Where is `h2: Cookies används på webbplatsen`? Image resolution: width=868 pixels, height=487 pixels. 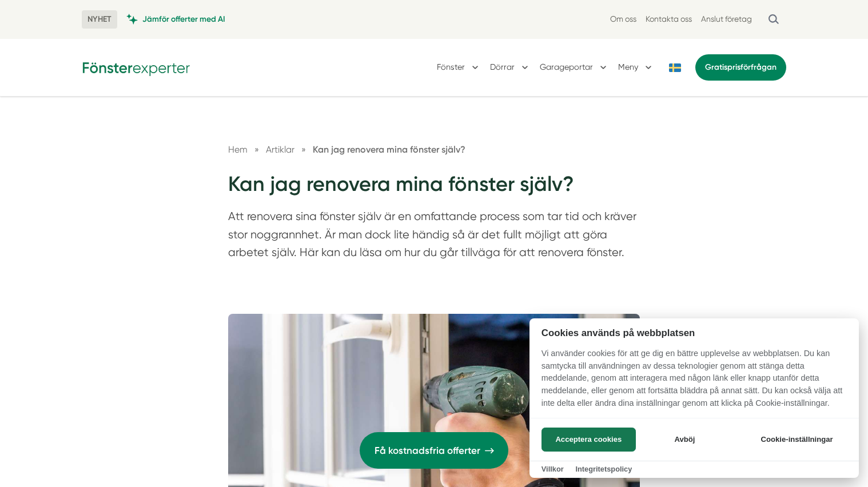
h2: Cookies används på webbplatsen is located at coordinates (694, 332).